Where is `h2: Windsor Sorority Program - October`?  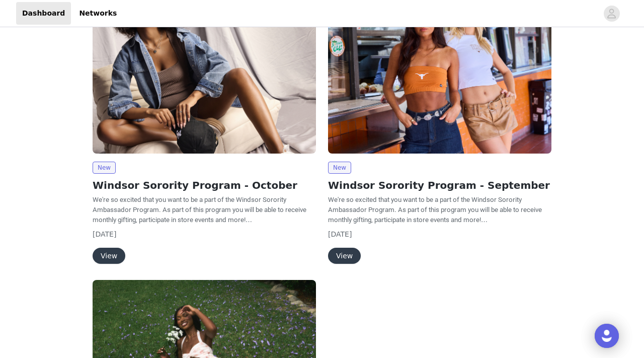 h2: Windsor Sorority Program - October is located at coordinates (204, 185).